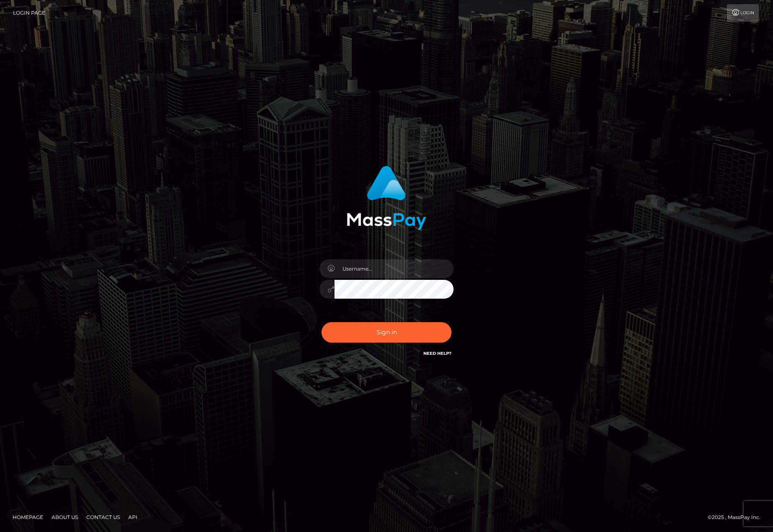 This screenshot has height=532, width=773. Describe the element at coordinates (437, 353) in the screenshot. I see `a: Need Help?` at that location.